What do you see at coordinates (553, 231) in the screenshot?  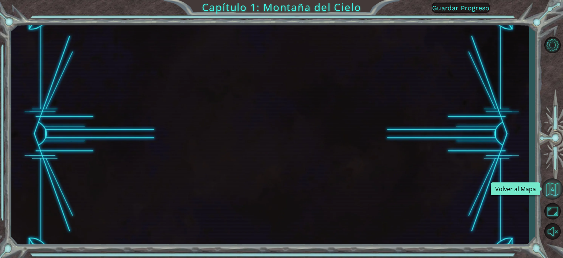 I see `button: Activar sonido.` at bounding box center [553, 231].